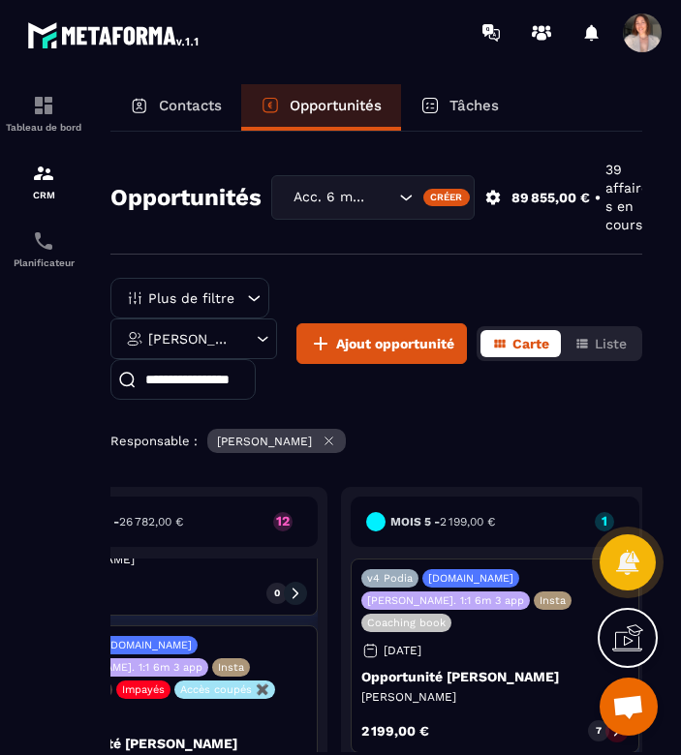  Describe the element at coordinates (154, 441) in the screenshot. I see `p: Responsable :` at that location.